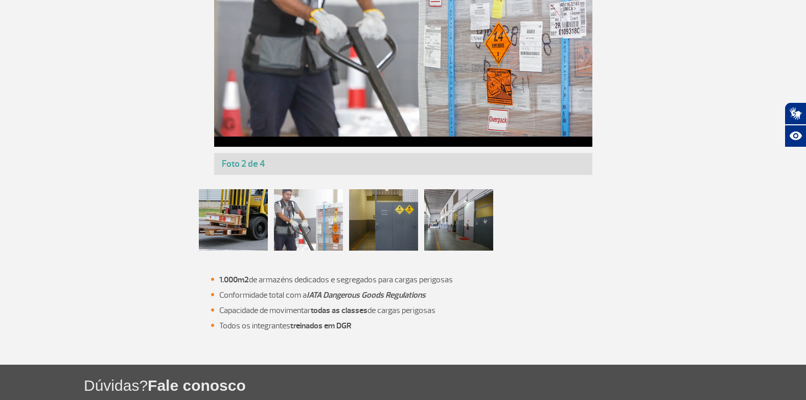 This screenshot has height=400, width=806. What do you see at coordinates (795, 125) in the screenshot?
I see `div: Plugin de acessibilidade da Hand Talk.` at bounding box center [795, 125].